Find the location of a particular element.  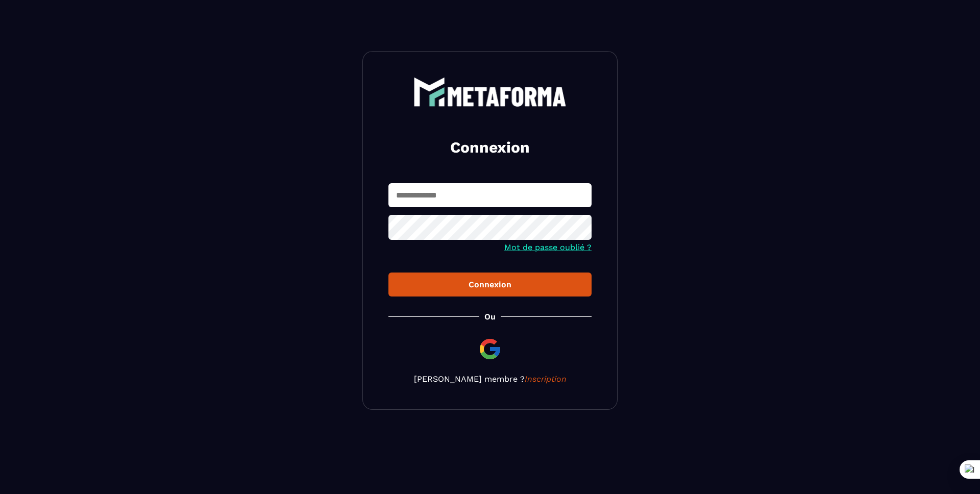

h2: Connexion is located at coordinates (490, 148).